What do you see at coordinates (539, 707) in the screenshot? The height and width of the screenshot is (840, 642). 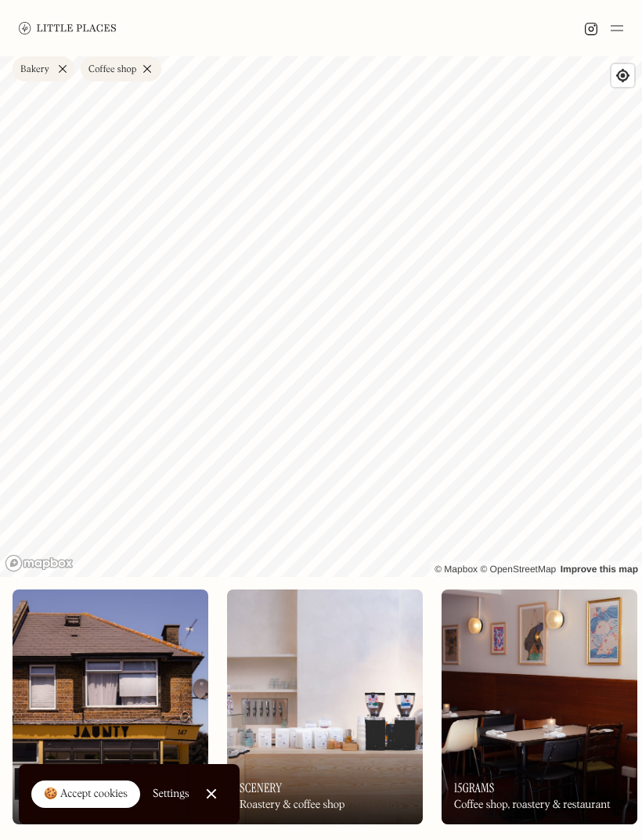 I see `a: 15grams15grams15gramsCoffee shop, roastery & restaurant` at bounding box center [539, 707].